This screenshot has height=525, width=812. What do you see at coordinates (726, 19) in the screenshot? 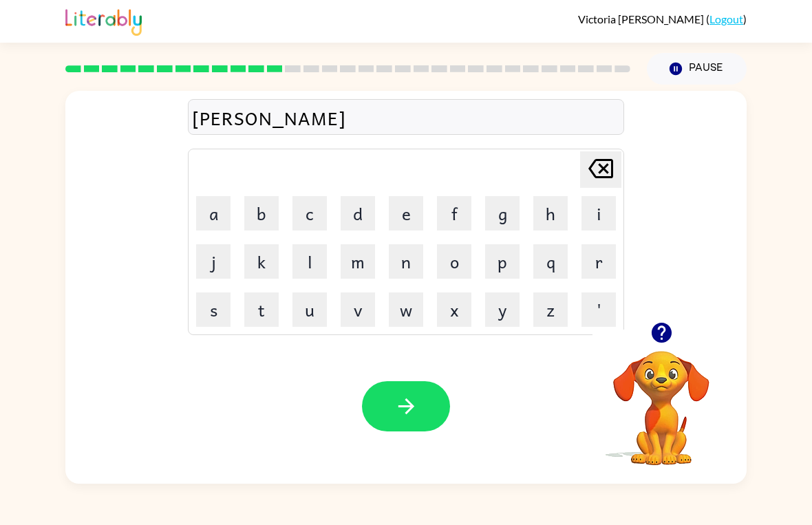
I see `a: Logout` at bounding box center [726, 19].